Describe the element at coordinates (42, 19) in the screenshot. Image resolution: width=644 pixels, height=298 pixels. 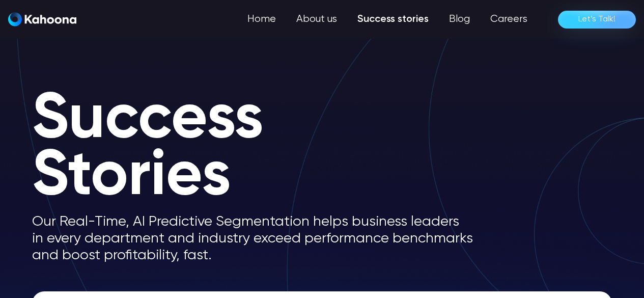
I see `a: home` at that location.